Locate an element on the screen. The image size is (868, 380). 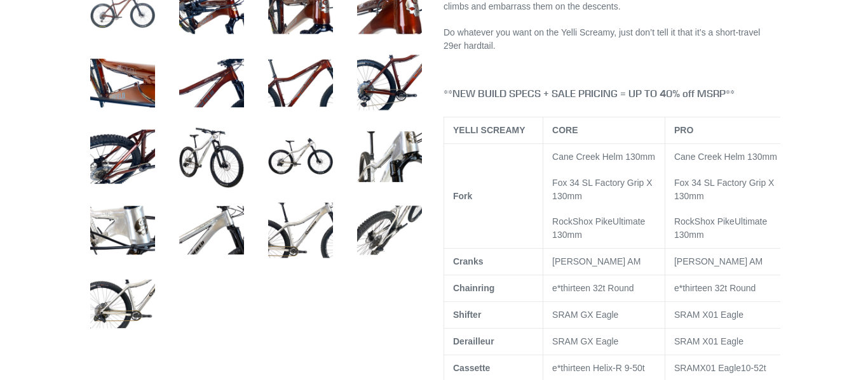
span: Do whatever you want on the Yelli Screamy, just don’t tell it that it’s a short-travel 29er hardt... is located at coordinates (601, 39).